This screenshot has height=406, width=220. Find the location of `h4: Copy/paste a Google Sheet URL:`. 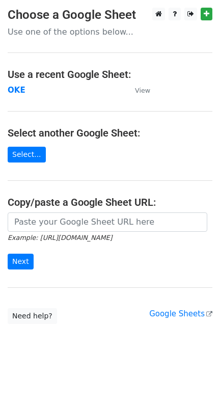

h4: Copy/paste a Google Sheet URL: is located at coordinates (110, 202).